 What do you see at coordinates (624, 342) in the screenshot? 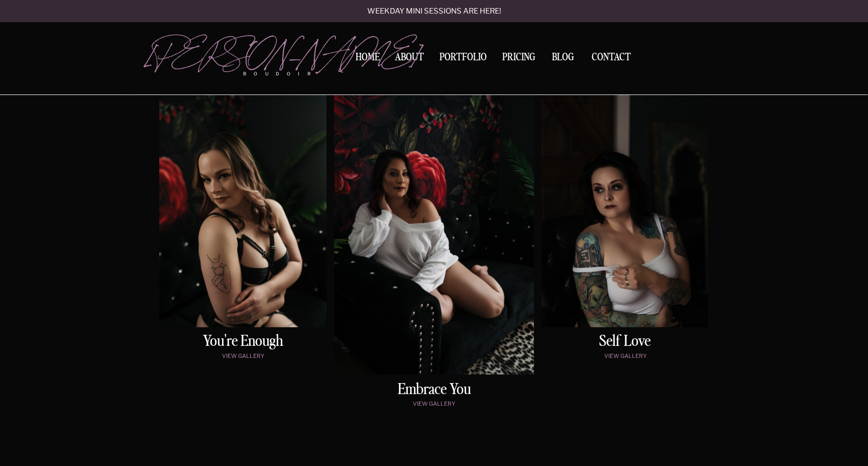
I see `h2: Self love` at bounding box center [624, 342].